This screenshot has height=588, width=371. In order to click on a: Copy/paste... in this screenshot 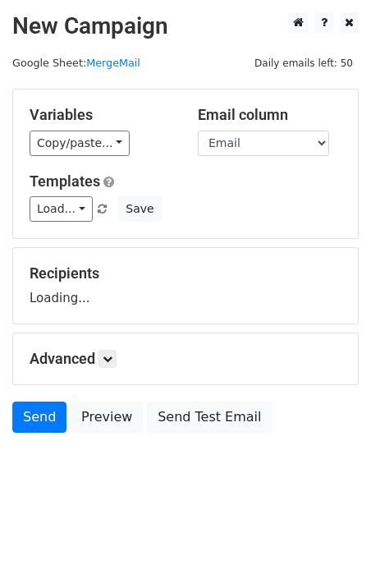, I will do `click(79, 143)`.